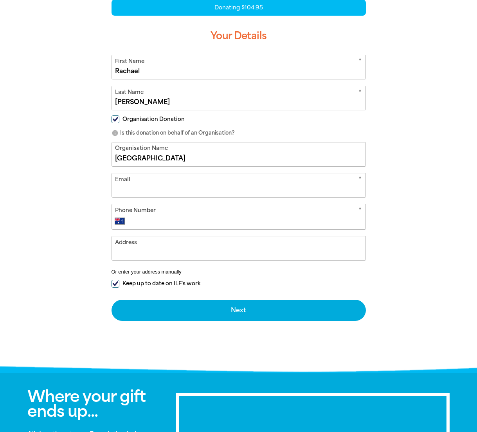 The image size is (477, 432). What do you see at coordinates (360, 211) in the screenshot?
I see `i: Required` at bounding box center [360, 211].